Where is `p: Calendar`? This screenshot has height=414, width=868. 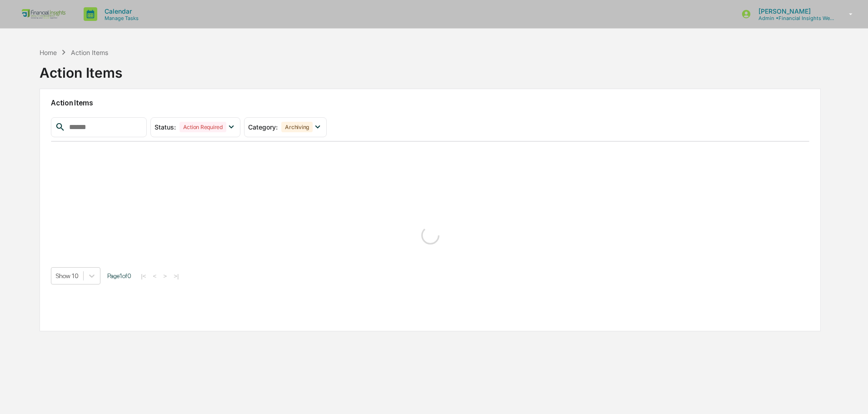 p: Calendar is located at coordinates (120, 11).